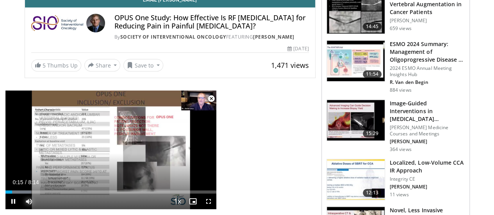  I want to click on p: Integrity CE, so click(427, 179).